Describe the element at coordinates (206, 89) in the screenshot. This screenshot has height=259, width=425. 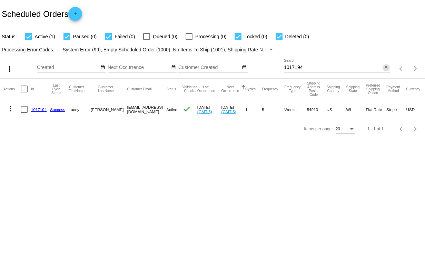
I see `button: Change sorting for LastOccurrenceUtc` at that location.